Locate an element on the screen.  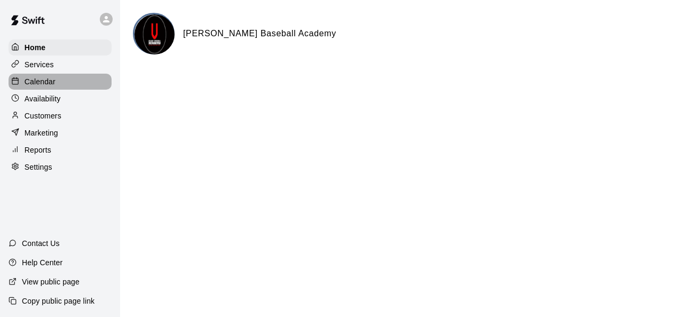
div: Customers is located at coordinates (60, 116).